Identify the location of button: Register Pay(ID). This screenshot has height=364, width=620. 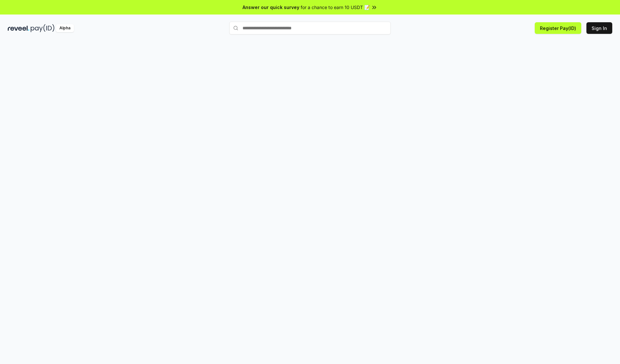
(558, 28).